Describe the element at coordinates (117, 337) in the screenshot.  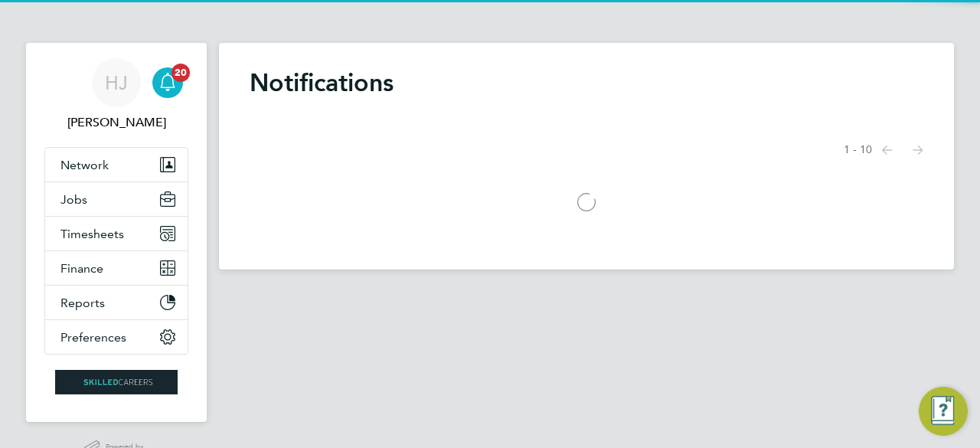
I see `button: Preferences` at that location.